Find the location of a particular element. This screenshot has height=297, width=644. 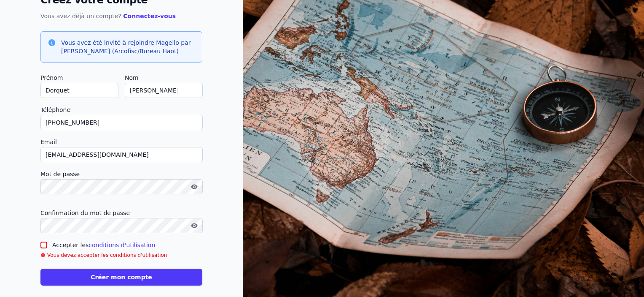

label: Prénom is located at coordinates (79, 77).